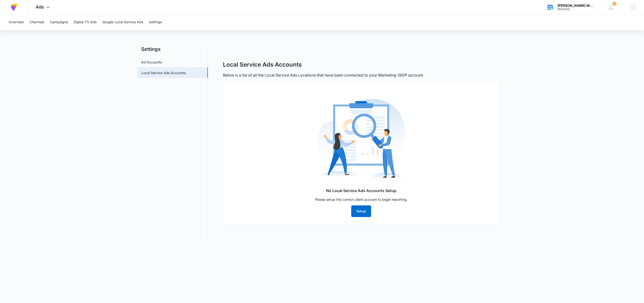  What do you see at coordinates (151, 62) in the screenshot?
I see `a: Ad Accounts` at bounding box center [151, 62].